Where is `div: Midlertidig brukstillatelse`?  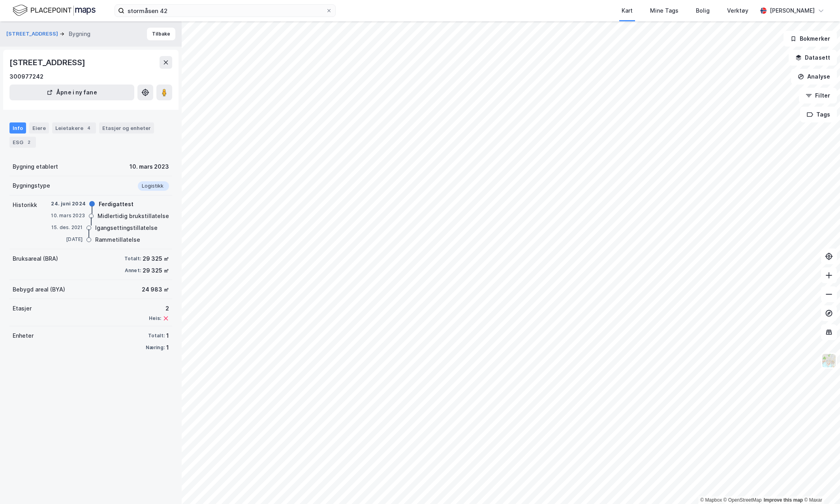
div: Midlertidig brukstillatelse is located at coordinates (133, 216).